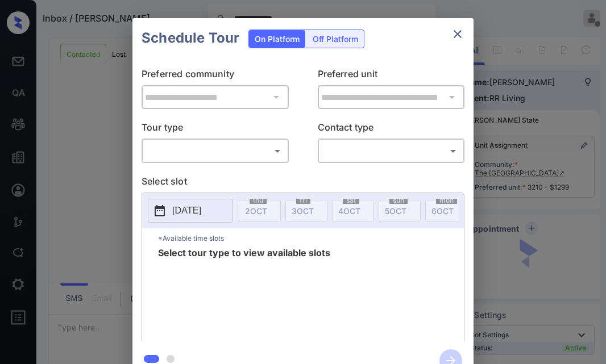  I want to click on span: Select tour type to view available slots, so click(244, 293).